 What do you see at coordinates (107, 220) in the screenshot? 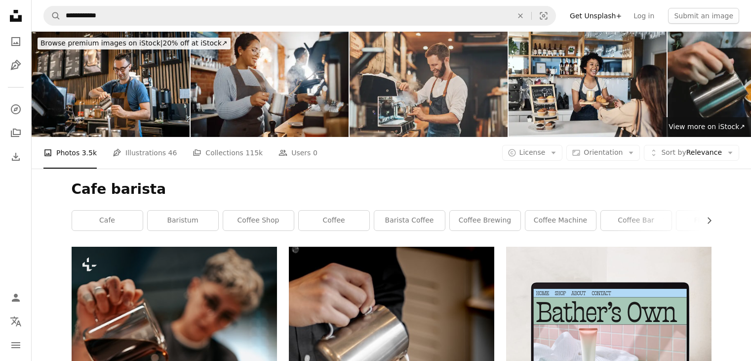
I see `a: cafe` at bounding box center [107, 220].